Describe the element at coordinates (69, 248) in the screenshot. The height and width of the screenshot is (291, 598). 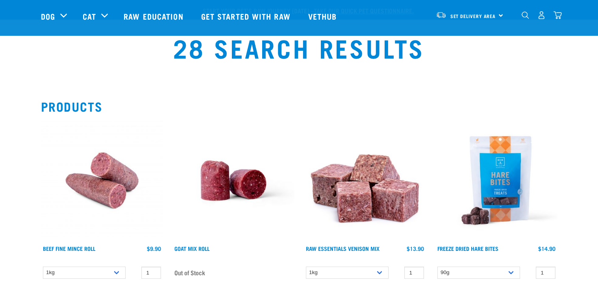
I see `a: Beef Fine Mince Roll` at that location.